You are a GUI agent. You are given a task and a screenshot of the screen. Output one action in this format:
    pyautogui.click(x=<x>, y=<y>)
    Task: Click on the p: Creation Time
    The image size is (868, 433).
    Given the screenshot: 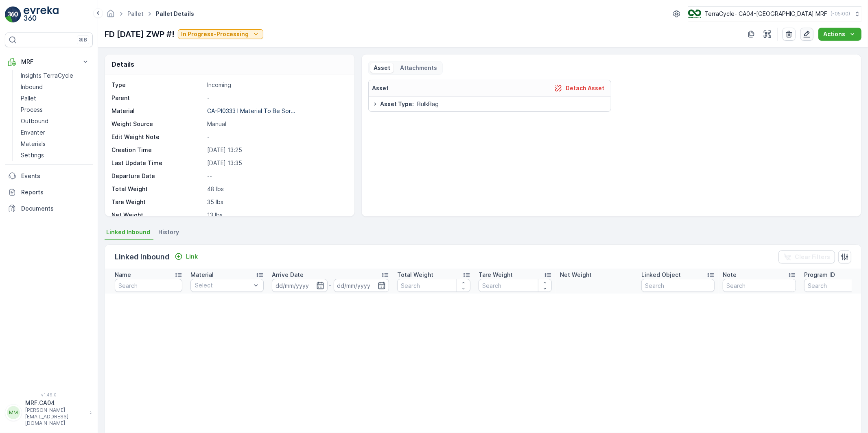 What is the action you would take?
    pyautogui.click(x=157, y=150)
    